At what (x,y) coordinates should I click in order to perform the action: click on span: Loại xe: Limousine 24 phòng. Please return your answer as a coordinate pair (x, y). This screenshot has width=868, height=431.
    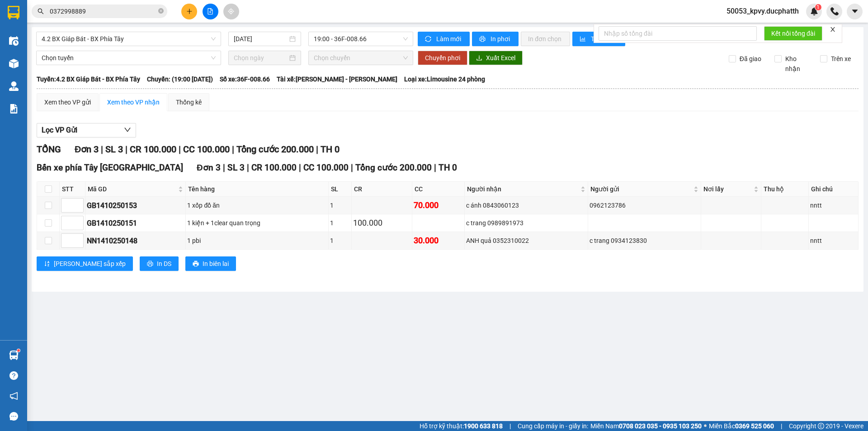
    Looking at the image, I should click on (444, 79).